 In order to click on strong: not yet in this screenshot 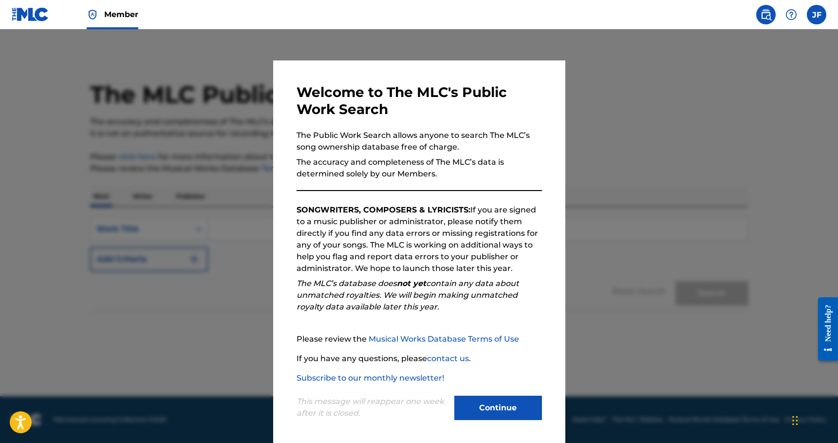, I will do `click(411, 283)`.